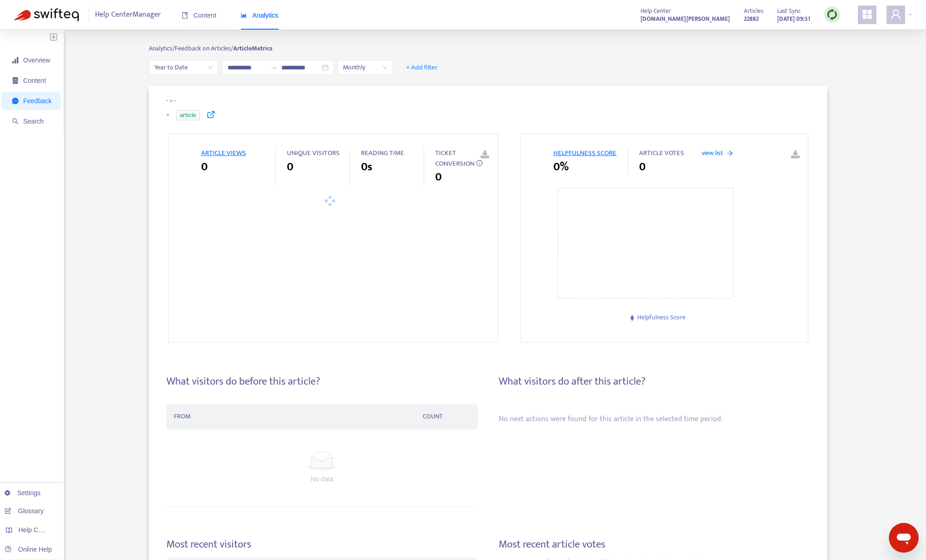  I want to click on span: TICKET CONVERSION, so click(454, 158).